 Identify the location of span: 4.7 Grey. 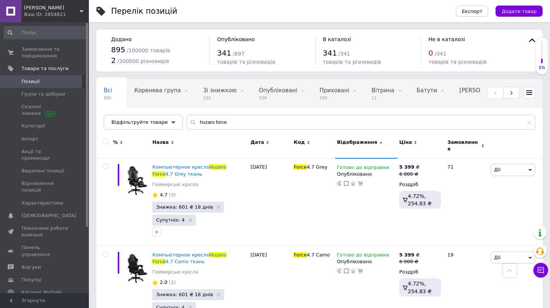
(317, 167).